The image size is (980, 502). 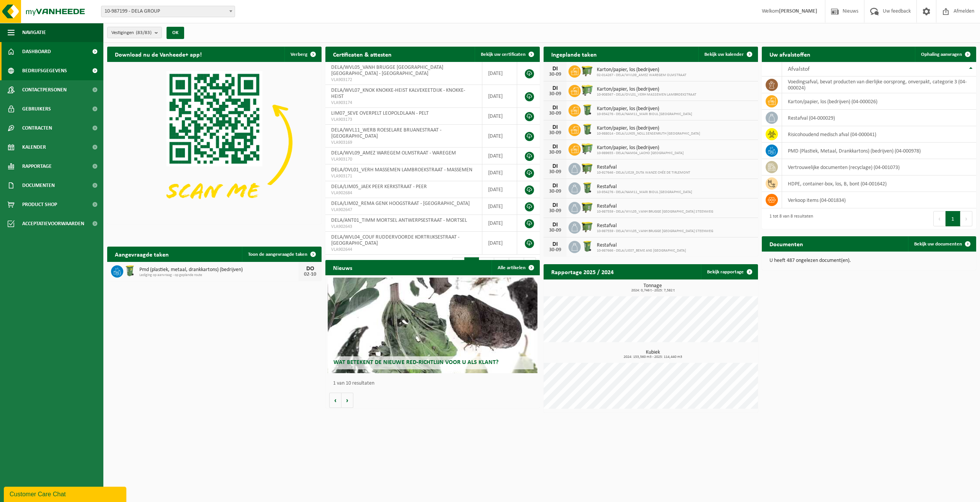 What do you see at coordinates (310, 275) in the screenshot?
I see `div: 02-10` at bounding box center [310, 275].